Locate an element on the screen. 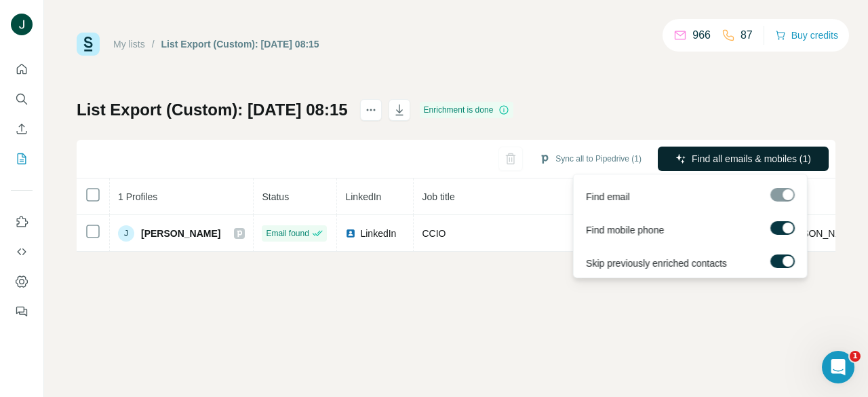 The image size is (868, 397). button: Find all emails & mobiles (1) is located at coordinates (744, 159).